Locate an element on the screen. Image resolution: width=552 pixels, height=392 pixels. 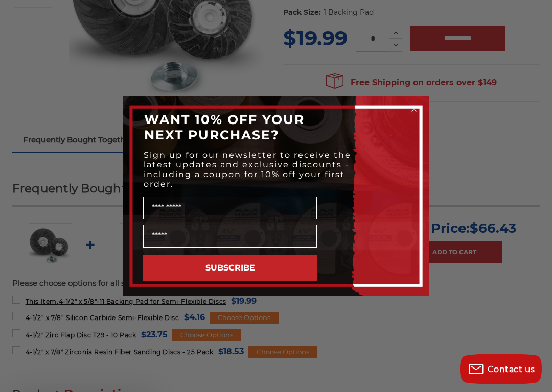
button: Contact us is located at coordinates (501, 369).